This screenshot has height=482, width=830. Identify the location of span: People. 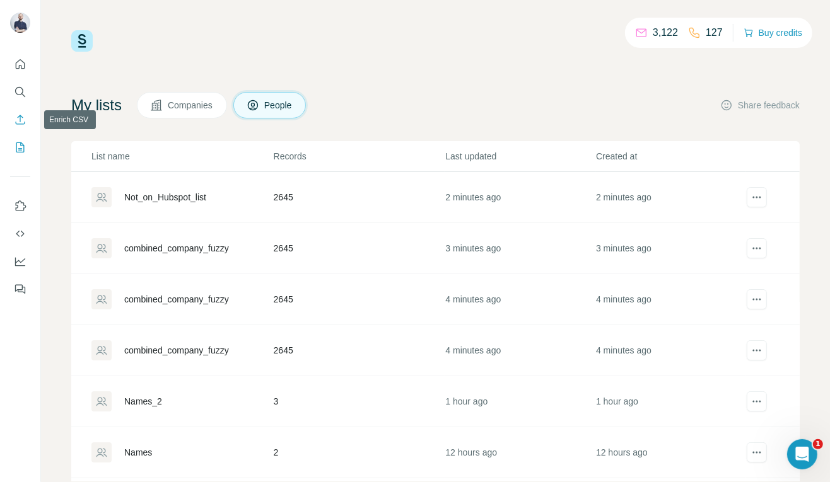
(279, 105).